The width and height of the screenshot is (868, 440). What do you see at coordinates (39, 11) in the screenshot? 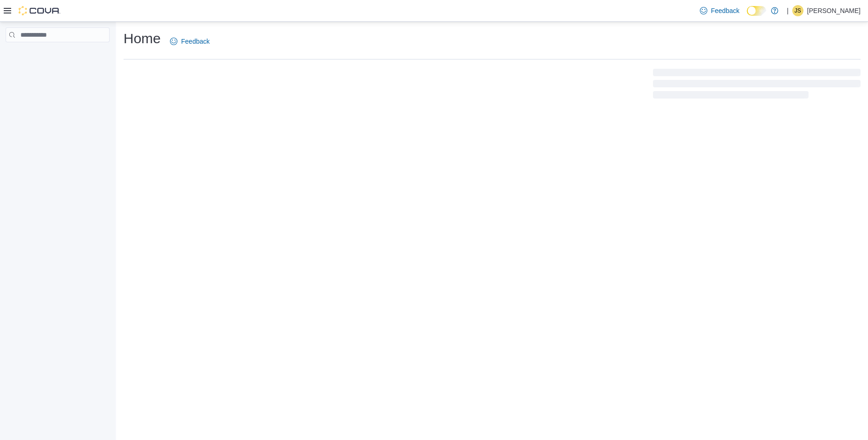
I see `img: Cova` at bounding box center [39, 11].